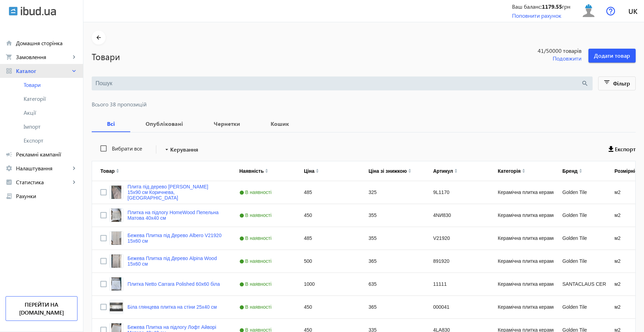 The image size is (644, 332). I want to click on div: Категорія, so click(510, 171).